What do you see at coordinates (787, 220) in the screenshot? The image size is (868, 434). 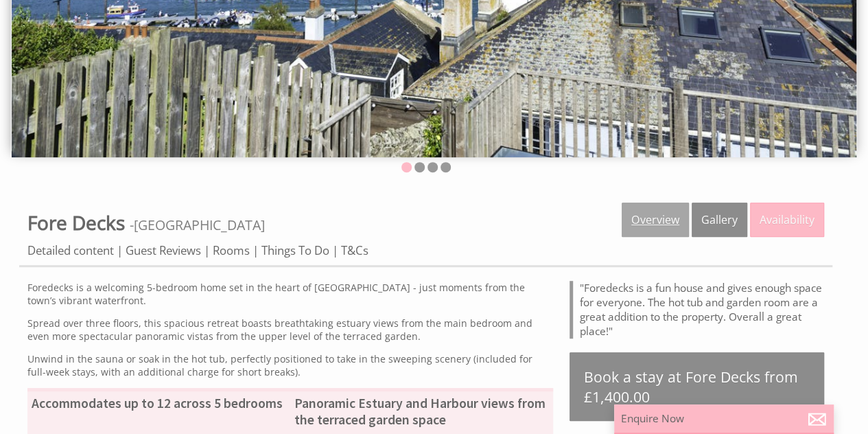 I see `a: Availability` at bounding box center [787, 220].